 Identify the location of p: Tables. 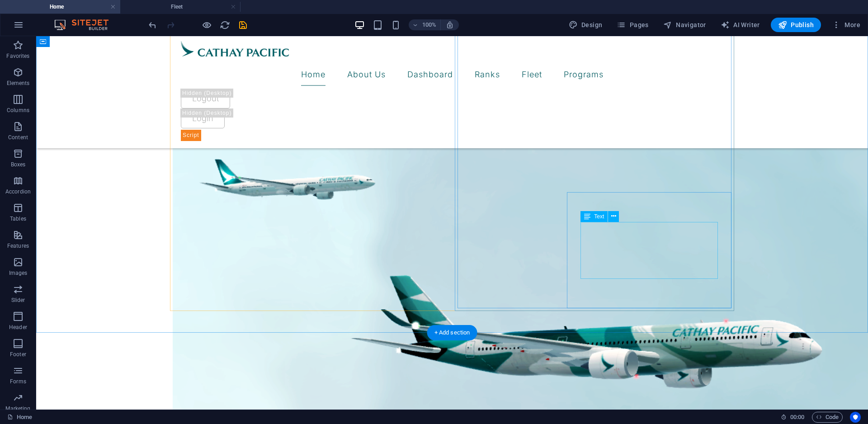
(18, 219).